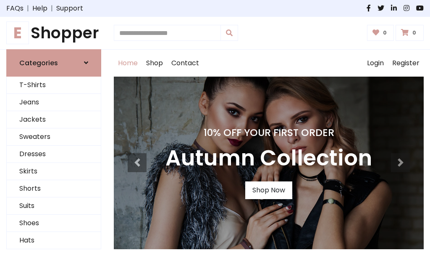  Describe the element at coordinates (54, 205) in the screenshot. I see `a: Suits` at that location.